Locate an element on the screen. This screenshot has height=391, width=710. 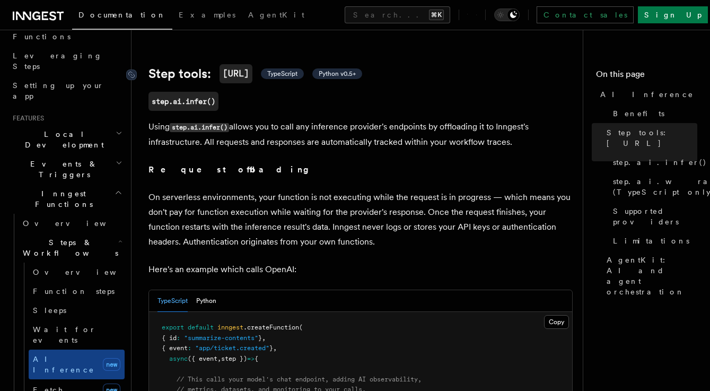
button: Copy is located at coordinates (556, 322).